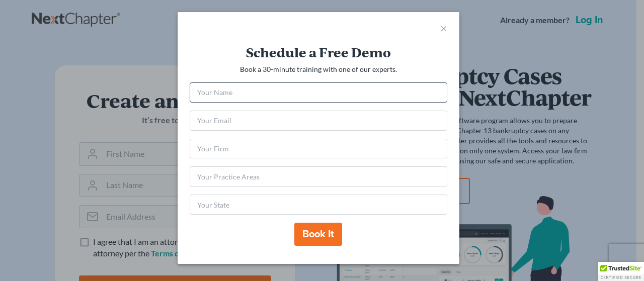 The image size is (644, 281). Describe the element at coordinates (318, 204) in the screenshot. I see `input: Your State` at that location.